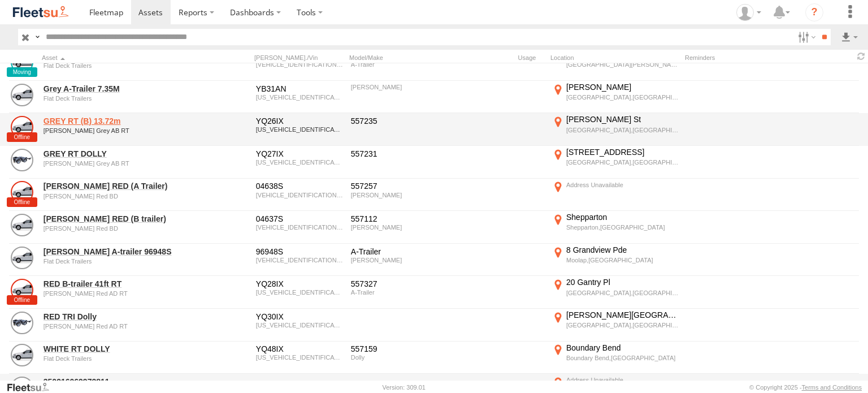  Describe the element at coordinates (400, 357) in the screenshot. I see `div: Dolly` at that location.